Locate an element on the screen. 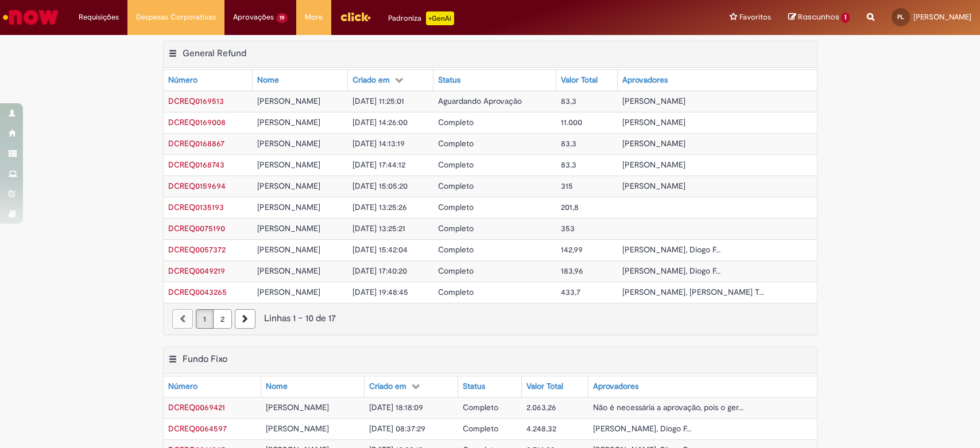 The height and width of the screenshot is (448, 980). a: Abrir Registro: DCREQ0168867 is located at coordinates (196, 144).